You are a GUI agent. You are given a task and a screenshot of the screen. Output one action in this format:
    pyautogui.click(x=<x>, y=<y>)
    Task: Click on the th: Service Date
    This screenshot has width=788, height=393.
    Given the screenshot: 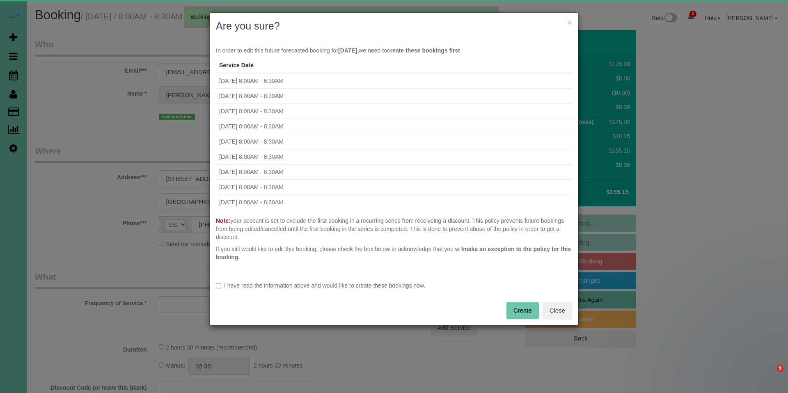 What is the action you would take?
    pyautogui.click(x=394, y=65)
    